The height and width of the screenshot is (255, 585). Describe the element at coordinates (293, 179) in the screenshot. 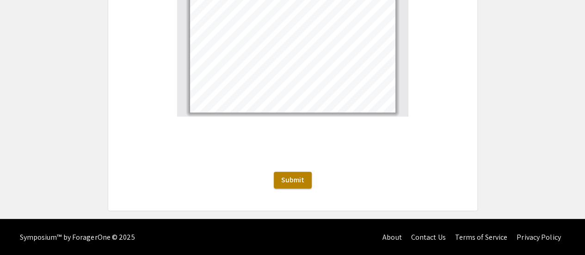

I see `span: Submit` at that location.